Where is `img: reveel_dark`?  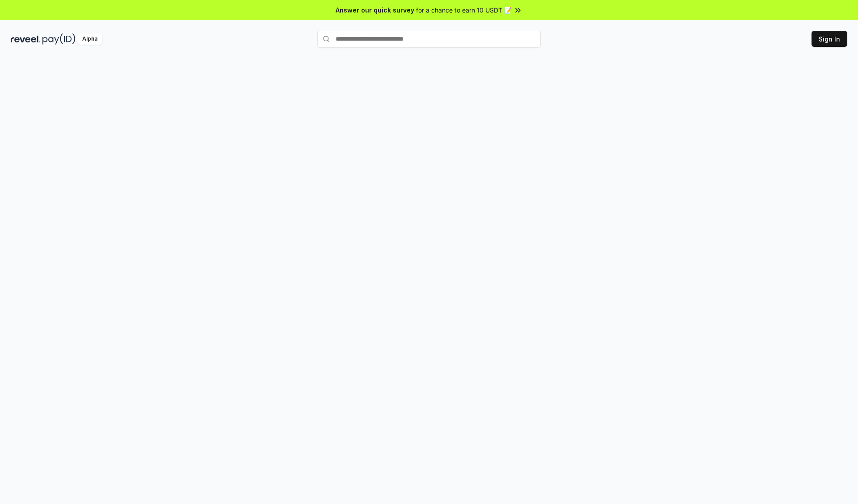 img: reveel_dark is located at coordinates (25, 39).